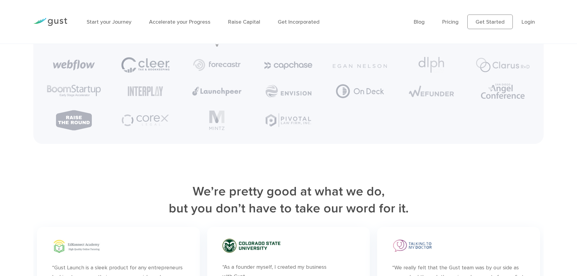 The height and width of the screenshot is (276, 577). What do you see at coordinates (360, 66) in the screenshot?
I see `img: Egan Nelson` at bounding box center [360, 66].